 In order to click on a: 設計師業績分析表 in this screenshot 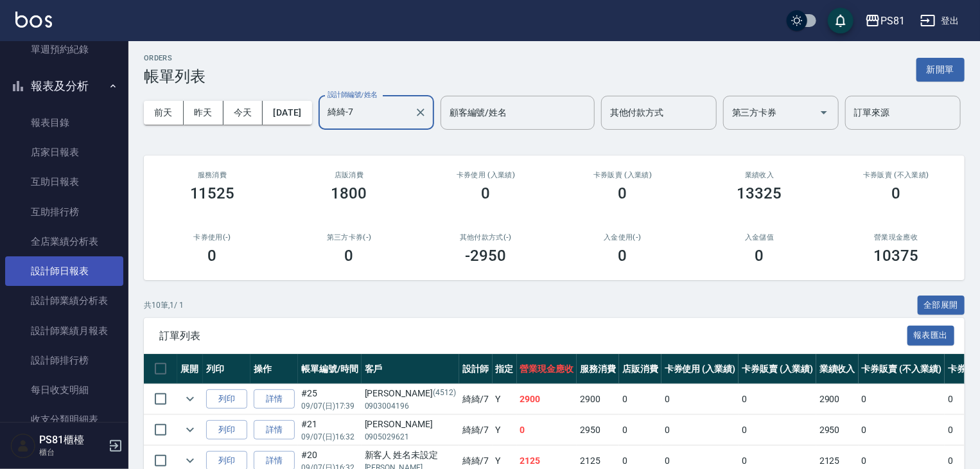, I will do `click(64, 301)`.